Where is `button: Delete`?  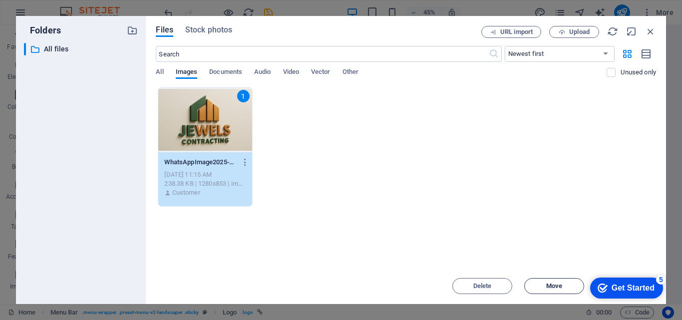 button: Delete is located at coordinates (482, 286).